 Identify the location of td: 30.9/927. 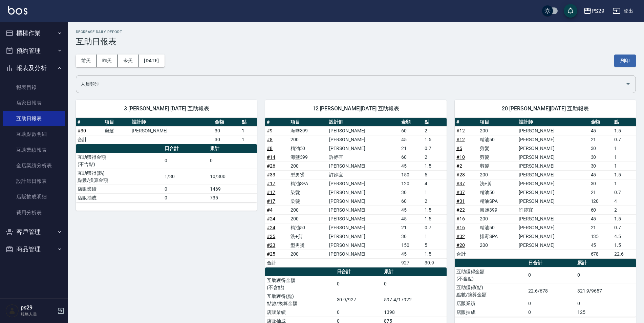
(359, 300).